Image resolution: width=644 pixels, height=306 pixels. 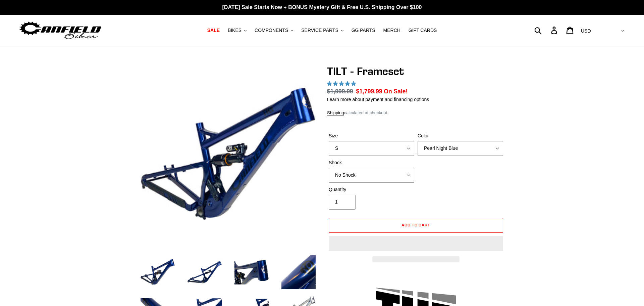 I want to click on a: MERCH, so click(x=392, y=30).